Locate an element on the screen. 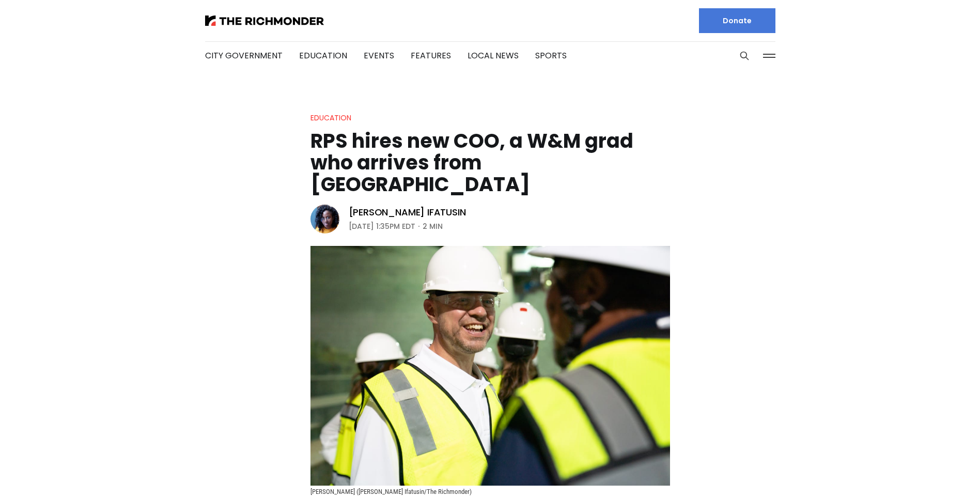 The height and width of the screenshot is (497, 980). a: Local News is located at coordinates (493, 55).